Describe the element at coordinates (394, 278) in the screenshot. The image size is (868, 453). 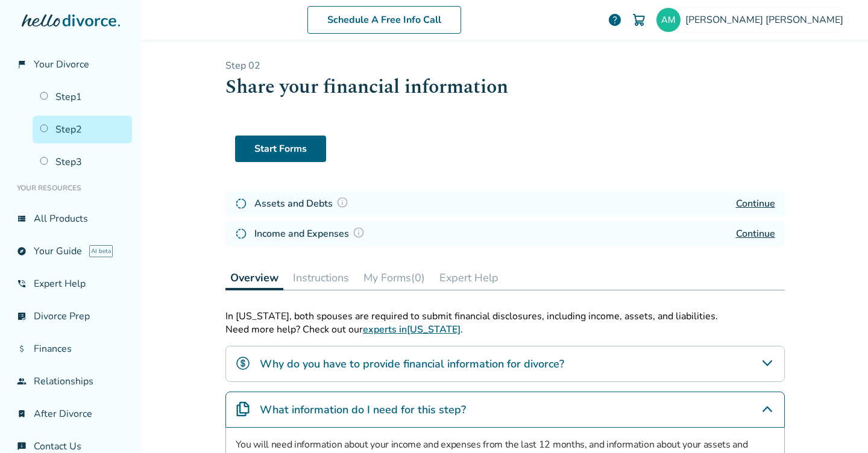
I see `button: My Forms(0)` at that location.